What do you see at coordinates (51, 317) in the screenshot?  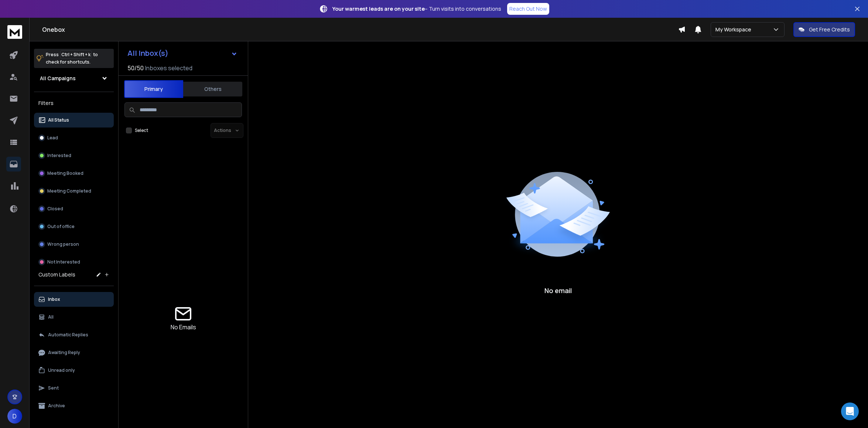 I see `p: All` at bounding box center [51, 317].